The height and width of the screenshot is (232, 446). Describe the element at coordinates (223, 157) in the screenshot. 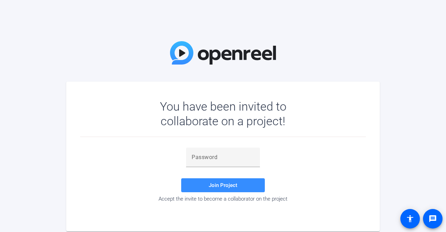

I see `input: Password` at that location.